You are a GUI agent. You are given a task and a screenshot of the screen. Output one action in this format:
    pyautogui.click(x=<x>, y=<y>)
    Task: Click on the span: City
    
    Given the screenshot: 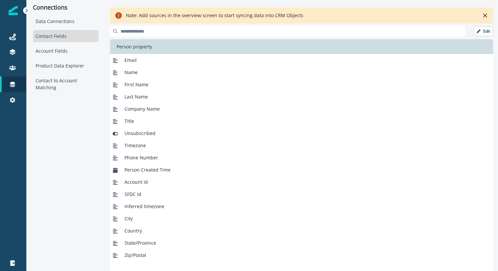 What is the action you would take?
    pyautogui.click(x=129, y=218)
    